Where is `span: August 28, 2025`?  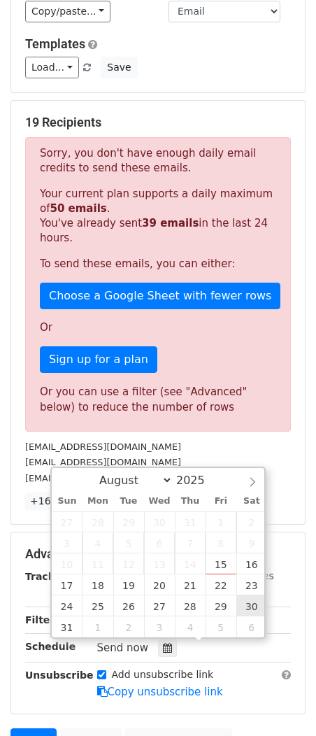
span: August 28, 2025 is located at coordinates (190, 606).